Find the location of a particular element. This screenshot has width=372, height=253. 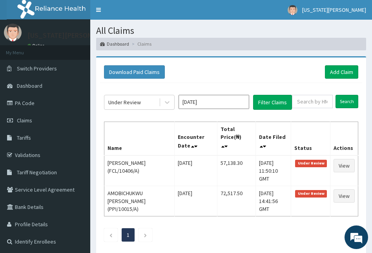

a: Dashboard is located at coordinates (115, 44).